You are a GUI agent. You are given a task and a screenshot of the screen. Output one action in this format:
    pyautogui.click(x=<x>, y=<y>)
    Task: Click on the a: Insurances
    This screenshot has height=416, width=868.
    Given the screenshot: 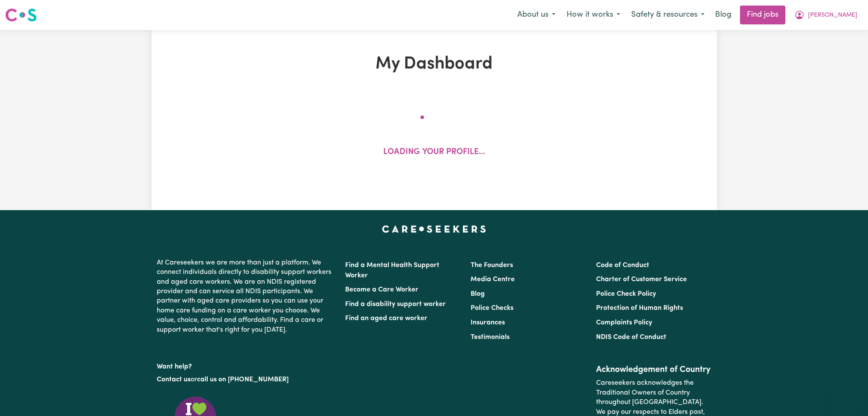 What is the action you would take?
    pyautogui.click(x=488, y=323)
    